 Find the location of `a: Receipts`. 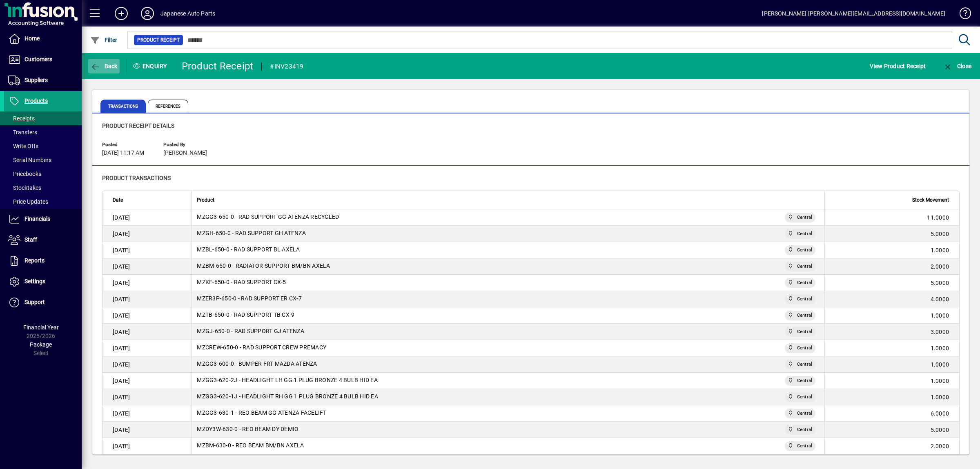

a: Receipts is located at coordinates (43, 118).